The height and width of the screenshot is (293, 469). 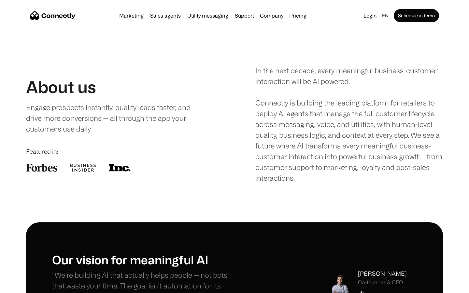 I want to click on aside: Language selected: English, so click(x=23, y=286).